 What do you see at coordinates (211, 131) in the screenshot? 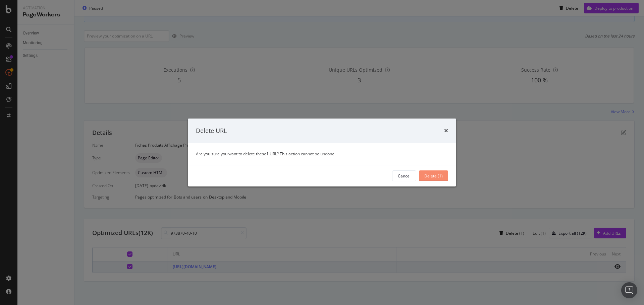
I see `div: Delete URL` at bounding box center [211, 131].